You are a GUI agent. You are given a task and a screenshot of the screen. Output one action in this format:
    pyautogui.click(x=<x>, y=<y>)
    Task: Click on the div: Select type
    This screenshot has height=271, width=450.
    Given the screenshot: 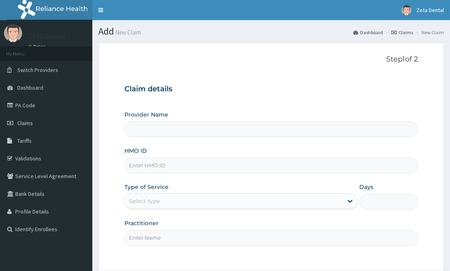 What is the action you would take?
    pyautogui.click(x=144, y=201)
    